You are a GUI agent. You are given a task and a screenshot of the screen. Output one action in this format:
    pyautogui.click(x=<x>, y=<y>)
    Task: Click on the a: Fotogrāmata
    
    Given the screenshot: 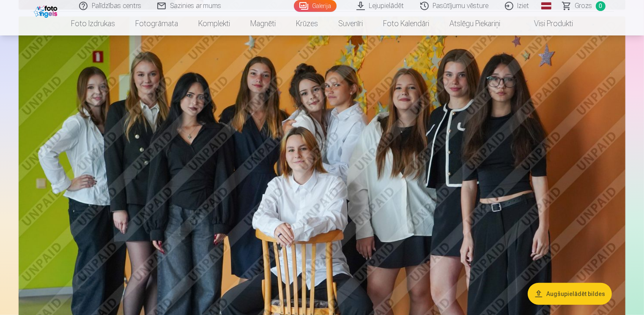 What is the action you would take?
    pyautogui.click(x=157, y=24)
    